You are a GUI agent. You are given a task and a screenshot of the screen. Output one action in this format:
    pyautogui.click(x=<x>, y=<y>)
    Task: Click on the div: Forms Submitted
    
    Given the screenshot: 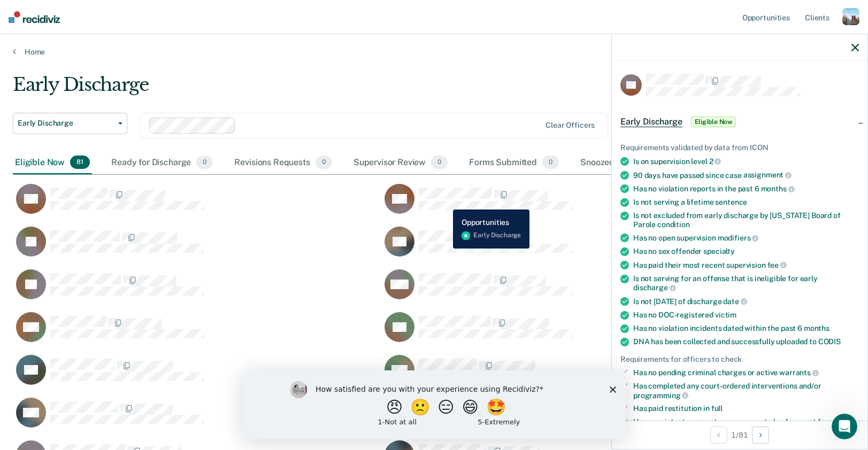 What is the action you would take?
    pyautogui.click(x=514, y=163)
    